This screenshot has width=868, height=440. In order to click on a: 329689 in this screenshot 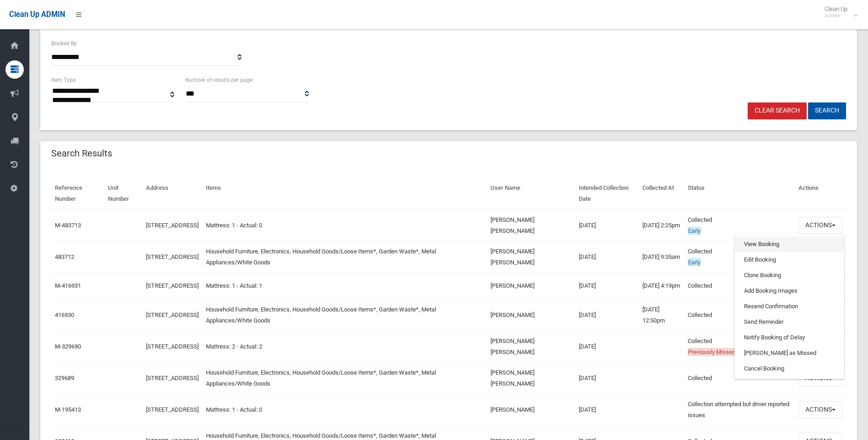, I will do `click(64, 377)`.